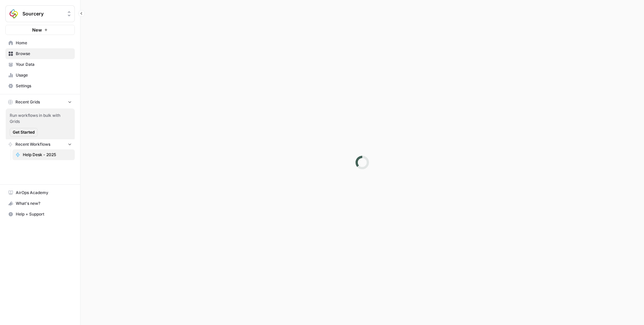 This screenshot has width=644, height=325. I want to click on button: Recent Grids, so click(40, 102).